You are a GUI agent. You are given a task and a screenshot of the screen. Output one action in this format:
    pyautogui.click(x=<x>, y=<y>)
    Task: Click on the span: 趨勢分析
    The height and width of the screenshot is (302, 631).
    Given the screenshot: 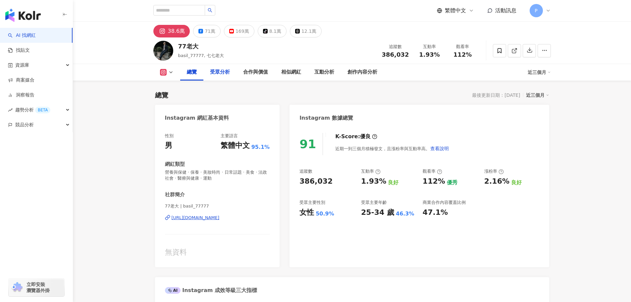 What is the action you would take?
    pyautogui.click(x=33, y=110)
    